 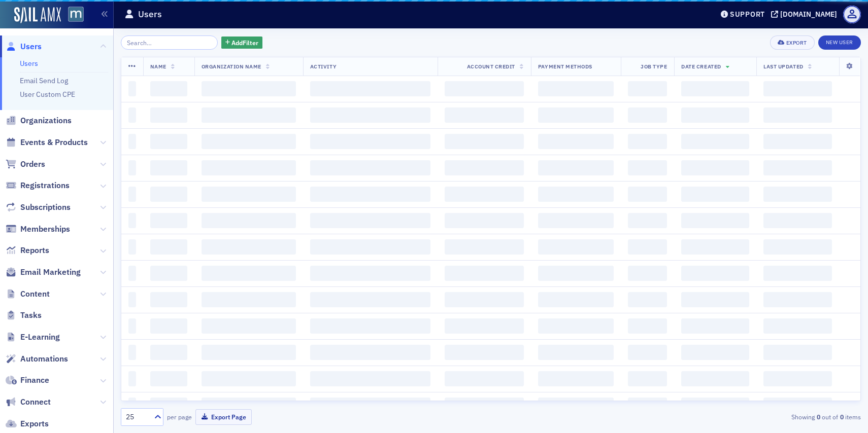 I want to click on div: Good morning! Both imports have been completed., so click(x=88, y=150).